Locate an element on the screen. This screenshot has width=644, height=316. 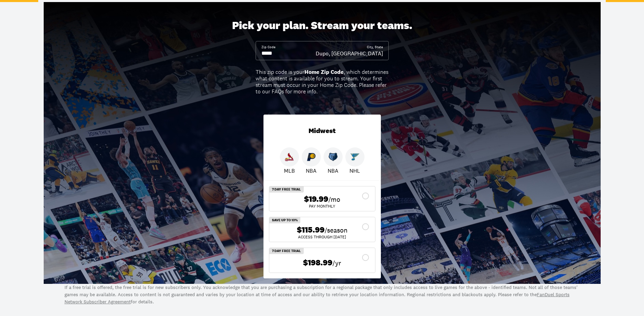
img: Pacers is located at coordinates (312, 157).